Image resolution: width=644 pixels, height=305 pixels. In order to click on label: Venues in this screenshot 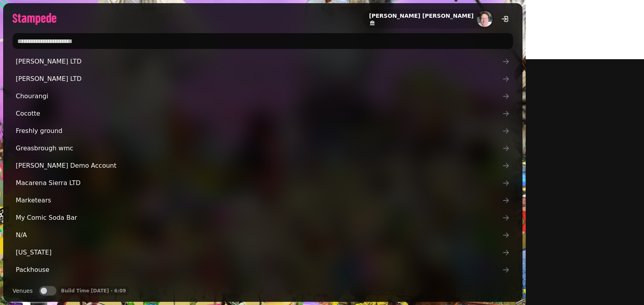, I will do `click(22, 291)`.